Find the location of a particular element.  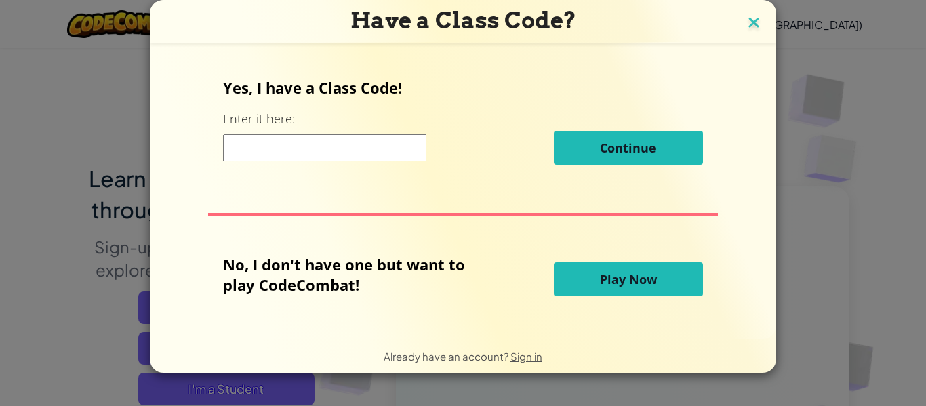

p: No, I don't have one but want to play CodeCombat! is located at coordinates (354, 275).